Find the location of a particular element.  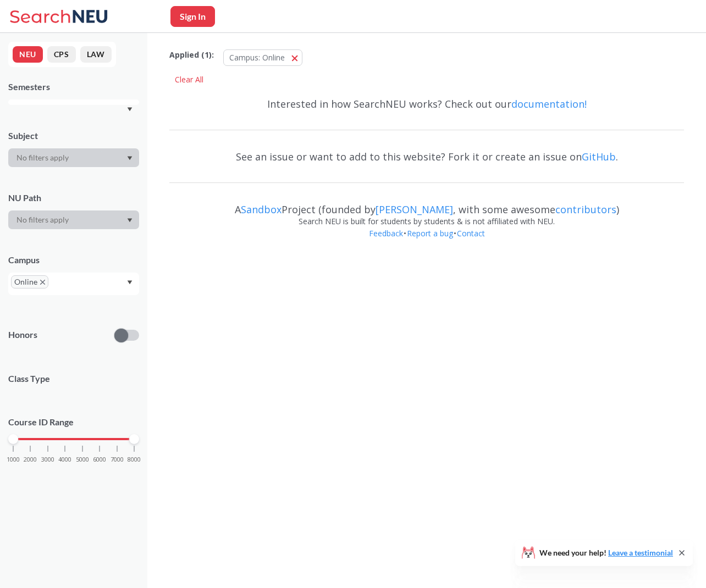

span: Class Type is located at coordinates (73, 379).